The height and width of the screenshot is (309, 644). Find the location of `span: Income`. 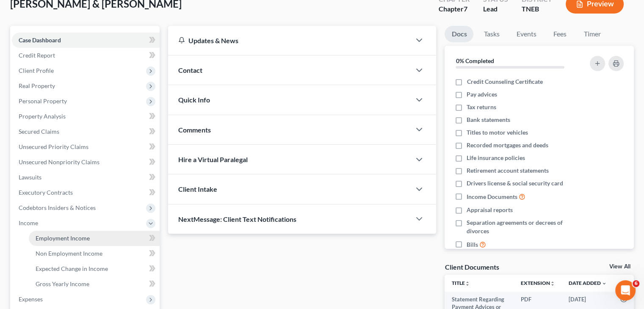

span: Income is located at coordinates (28, 222).